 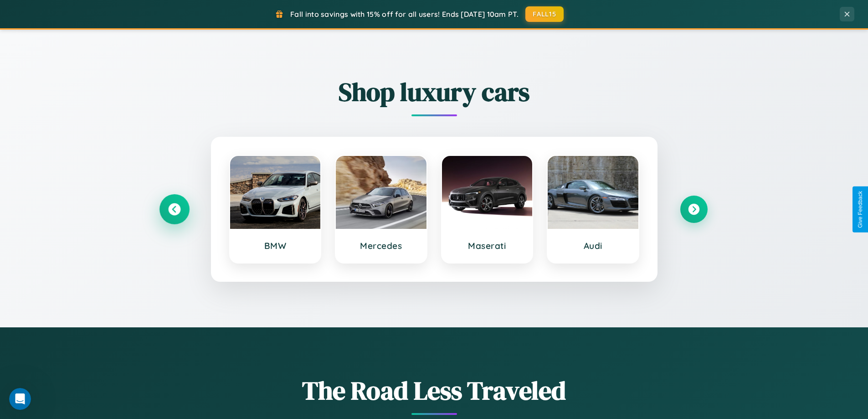 What do you see at coordinates (434, 92) in the screenshot?
I see `h2: Shop luxury cars` at bounding box center [434, 92].